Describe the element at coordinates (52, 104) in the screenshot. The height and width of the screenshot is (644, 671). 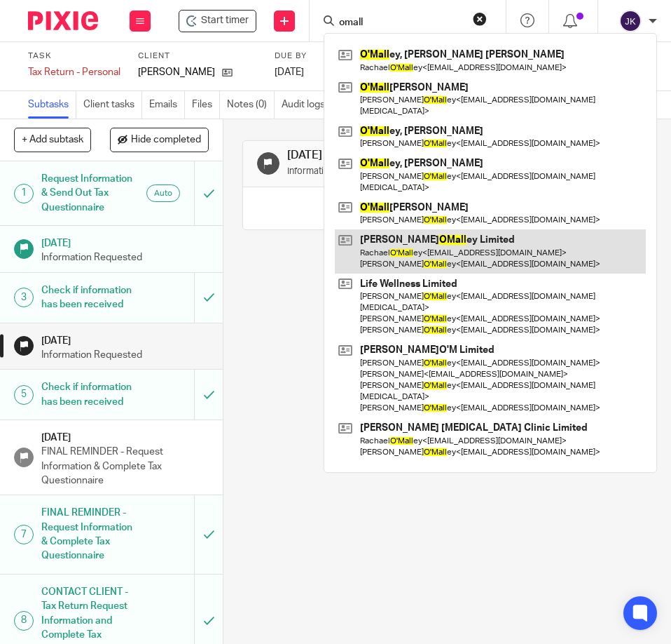
I see `a: Subtasks` at that location.